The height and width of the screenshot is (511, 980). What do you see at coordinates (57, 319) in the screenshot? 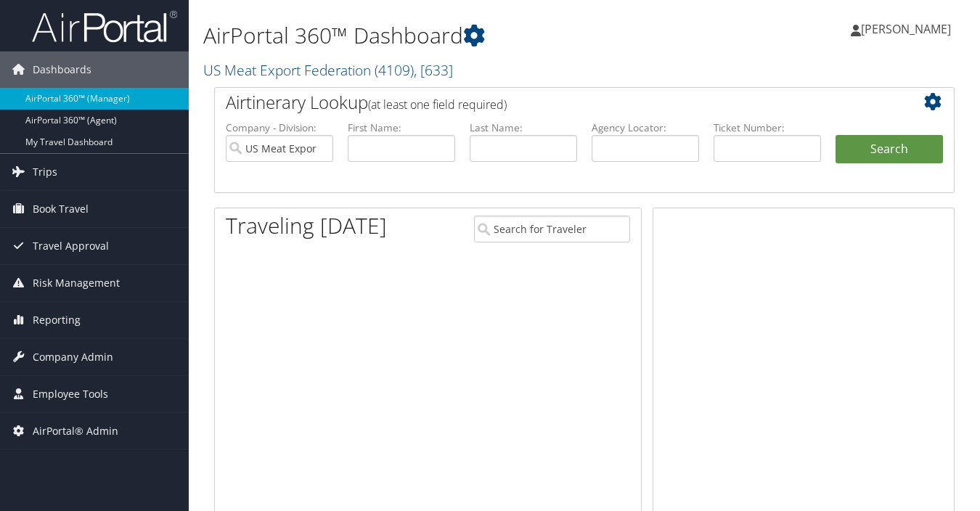
I see `span: Reporting` at bounding box center [57, 319].